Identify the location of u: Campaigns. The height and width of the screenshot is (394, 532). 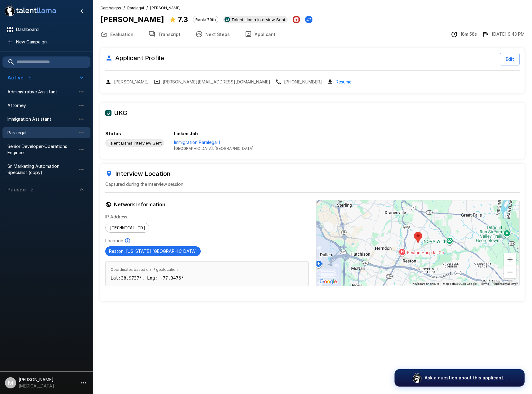
(110, 8).